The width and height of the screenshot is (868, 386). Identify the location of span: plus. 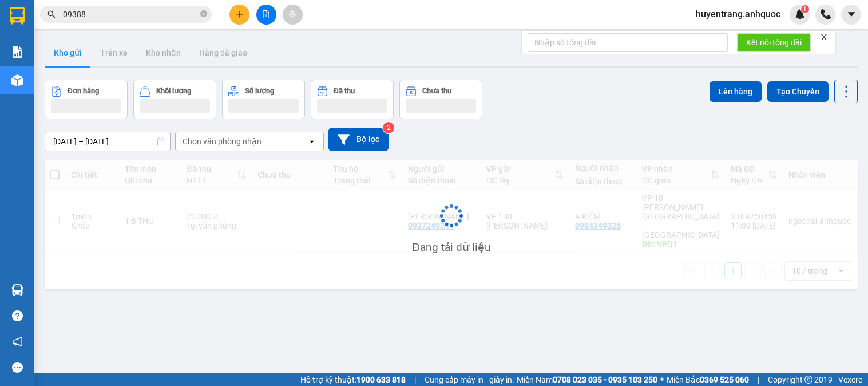
(240, 14).